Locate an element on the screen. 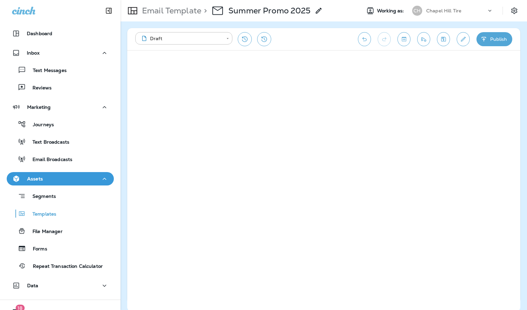  button: Text Broadcasts is located at coordinates (60, 142).